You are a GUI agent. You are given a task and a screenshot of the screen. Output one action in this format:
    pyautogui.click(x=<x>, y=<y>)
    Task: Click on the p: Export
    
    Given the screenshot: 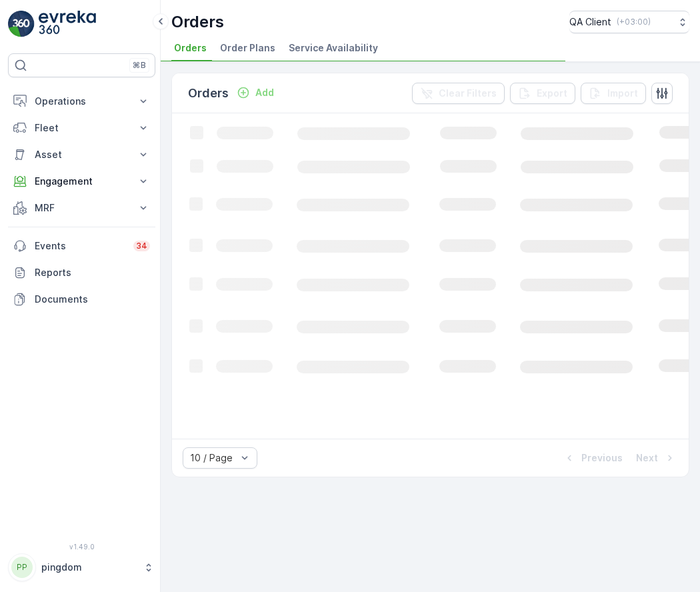 What is the action you would take?
    pyautogui.click(x=552, y=94)
    